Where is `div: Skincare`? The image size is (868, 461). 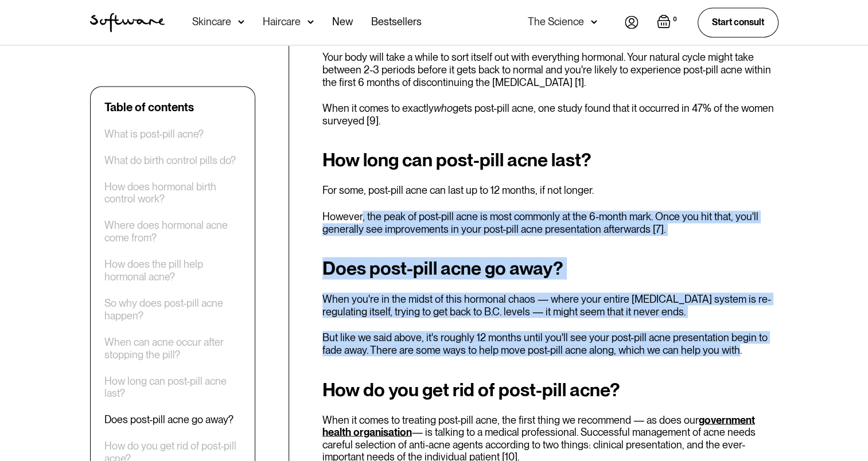
div: Skincare is located at coordinates (212, 22).